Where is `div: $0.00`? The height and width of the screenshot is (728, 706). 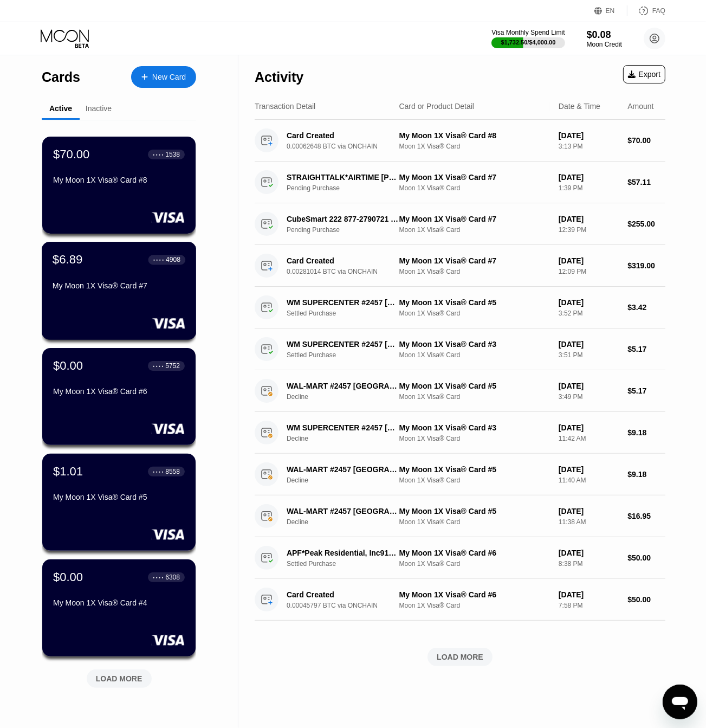
div: $0.00 is located at coordinates (67, 577).